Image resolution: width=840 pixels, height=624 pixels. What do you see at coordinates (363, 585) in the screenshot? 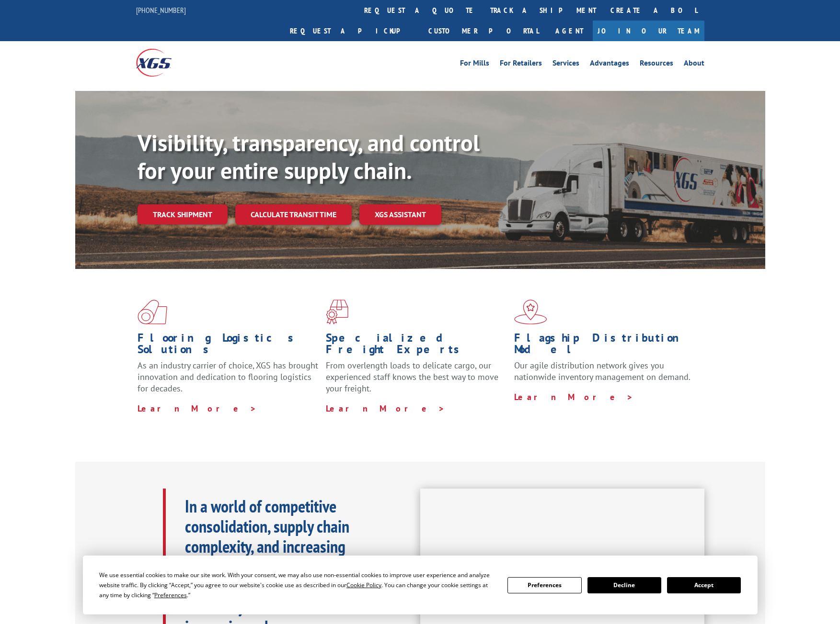
I see `span: Cookie Policy` at bounding box center [363, 585].